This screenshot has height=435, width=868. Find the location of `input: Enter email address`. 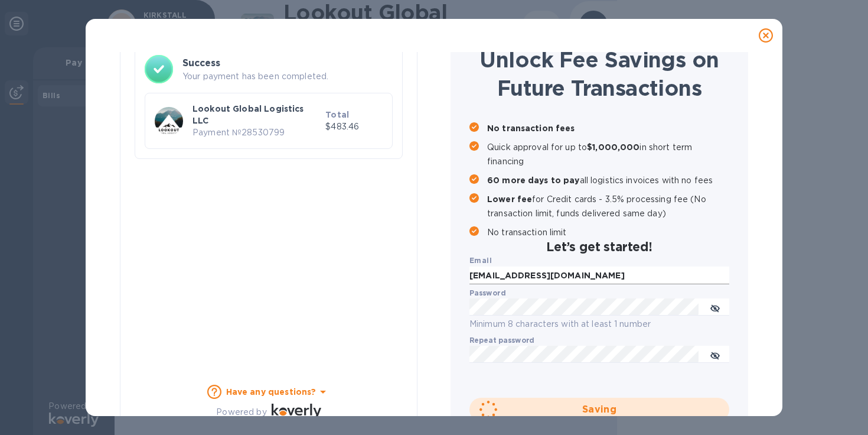

input: Enter email address is located at coordinates (599, 275).